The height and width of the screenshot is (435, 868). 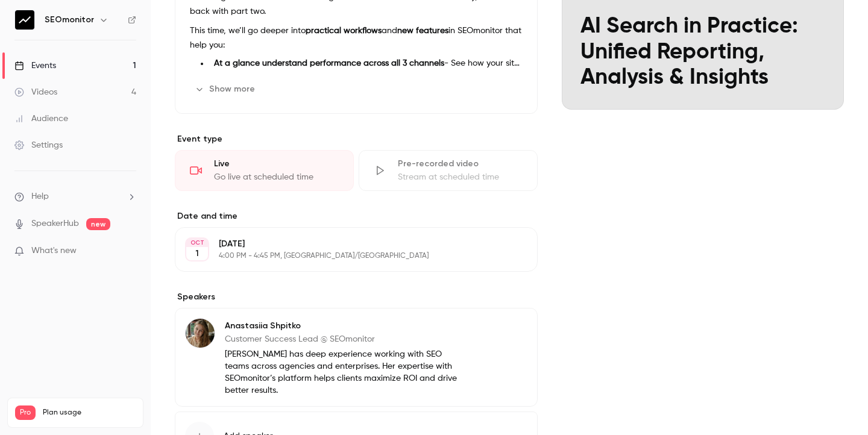 What do you see at coordinates (329, 63) in the screenshot?
I see `strong: At a glance understand performance across all 3 channels` at bounding box center [329, 63].